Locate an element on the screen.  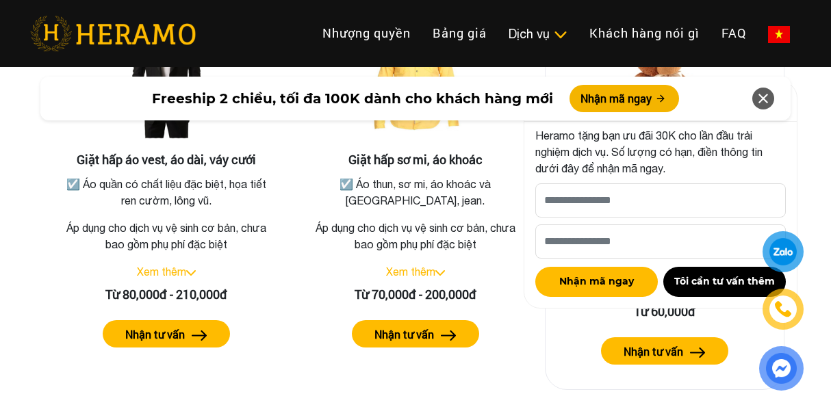
div: Dịch vụ is located at coordinates (538, 34).